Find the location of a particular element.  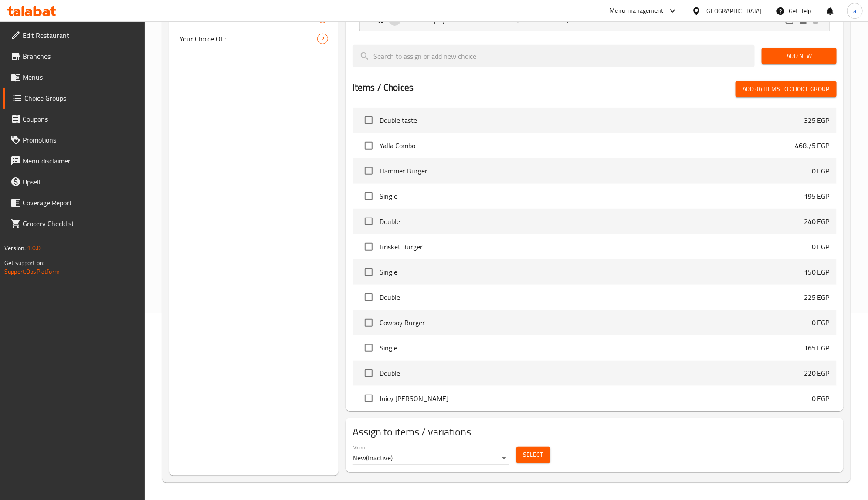

p: Make it Spicy is located at coordinates (462, 19).